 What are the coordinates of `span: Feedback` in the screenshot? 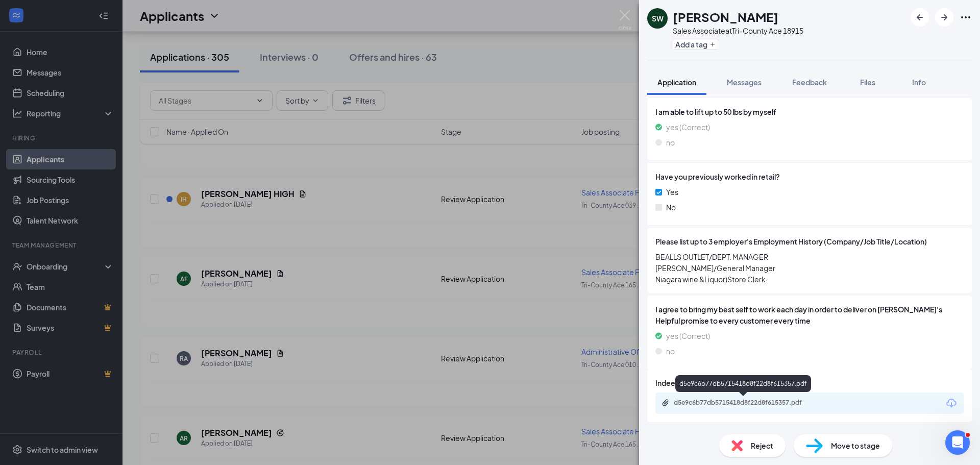 It's located at (809, 83).